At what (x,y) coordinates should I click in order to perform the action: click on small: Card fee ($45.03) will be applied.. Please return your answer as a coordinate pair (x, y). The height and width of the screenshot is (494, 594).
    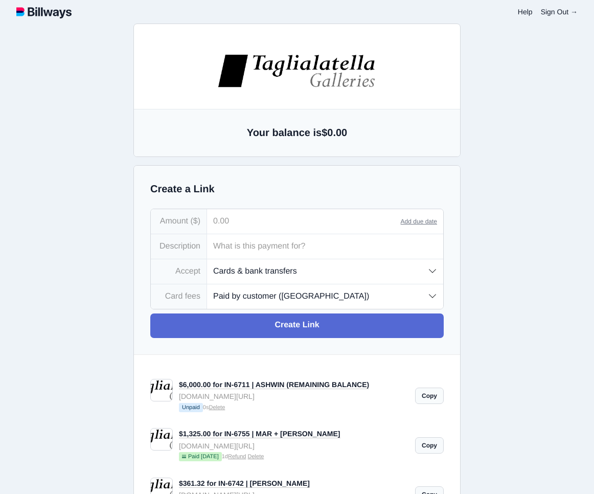
    Looking at the image, I should click on (292, 339).